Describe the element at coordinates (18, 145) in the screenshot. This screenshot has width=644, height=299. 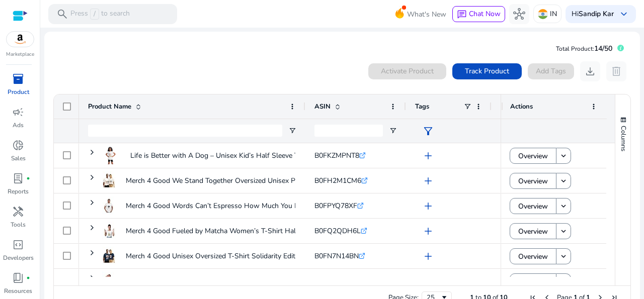
I see `span: donut_small` at that location.